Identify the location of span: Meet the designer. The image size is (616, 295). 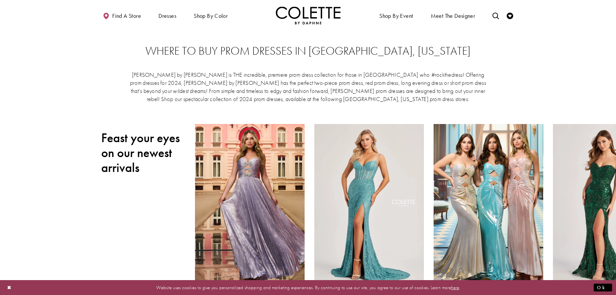
(453, 16).